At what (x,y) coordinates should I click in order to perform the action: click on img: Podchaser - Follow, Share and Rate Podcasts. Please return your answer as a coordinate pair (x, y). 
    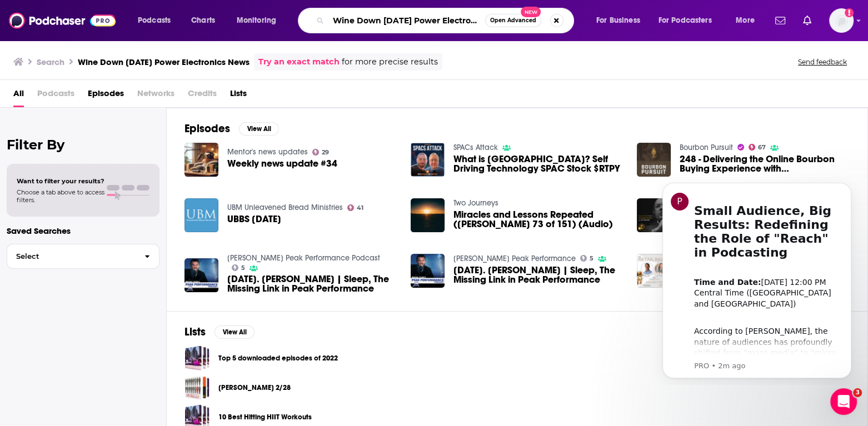
    Looking at the image, I should click on (62, 20).